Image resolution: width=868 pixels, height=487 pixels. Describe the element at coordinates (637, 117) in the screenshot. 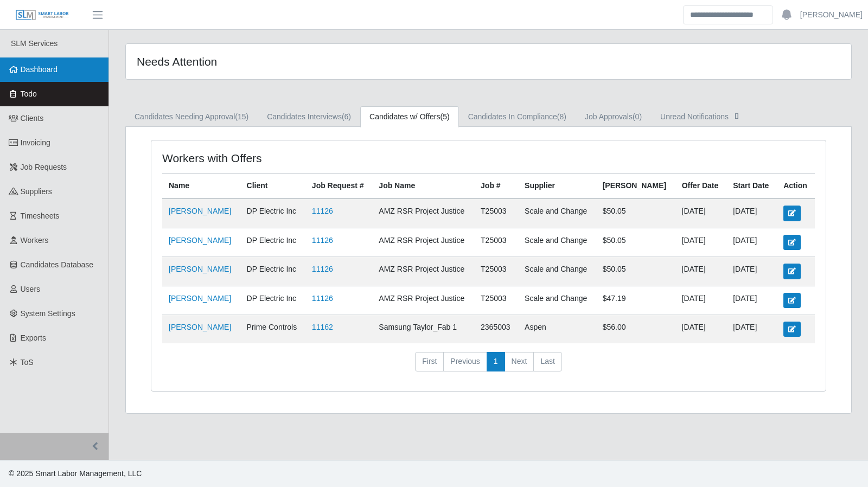

I see `span: (0)` at that location.